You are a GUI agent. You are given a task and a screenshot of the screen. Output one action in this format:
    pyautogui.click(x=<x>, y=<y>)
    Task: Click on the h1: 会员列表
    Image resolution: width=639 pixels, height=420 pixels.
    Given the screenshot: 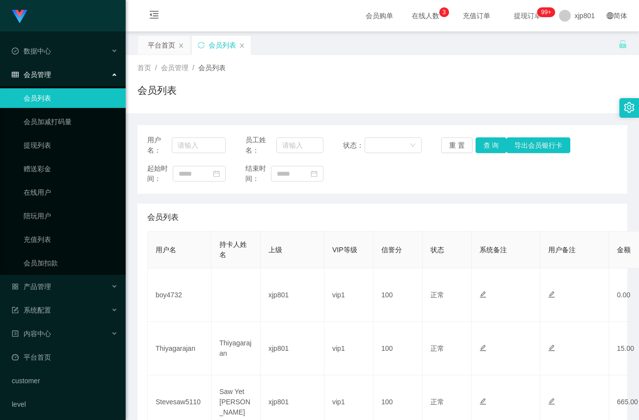 What is the action you would take?
    pyautogui.click(x=157, y=90)
    